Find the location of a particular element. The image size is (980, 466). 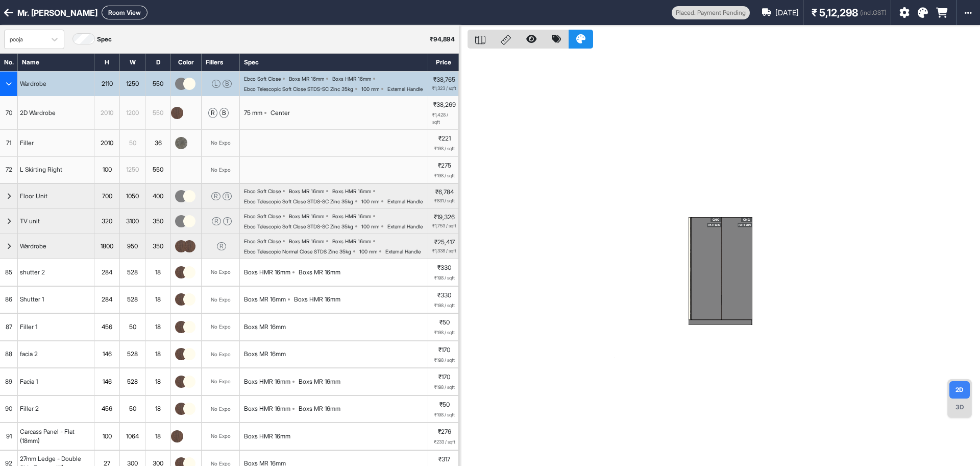

p: ₹276 is located at coordinates (445, 432).